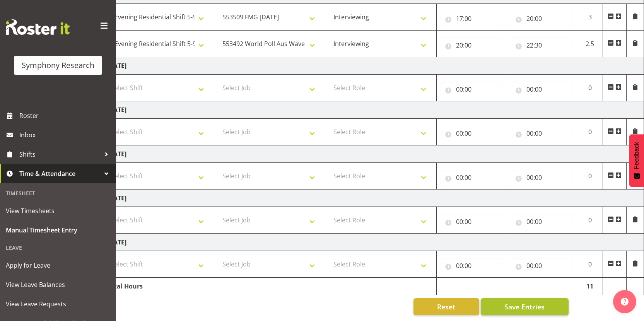  What do you see at coordinates (66, 135) in the screenshot?
I see `span: Inbox` at bounding box center [66, 135].